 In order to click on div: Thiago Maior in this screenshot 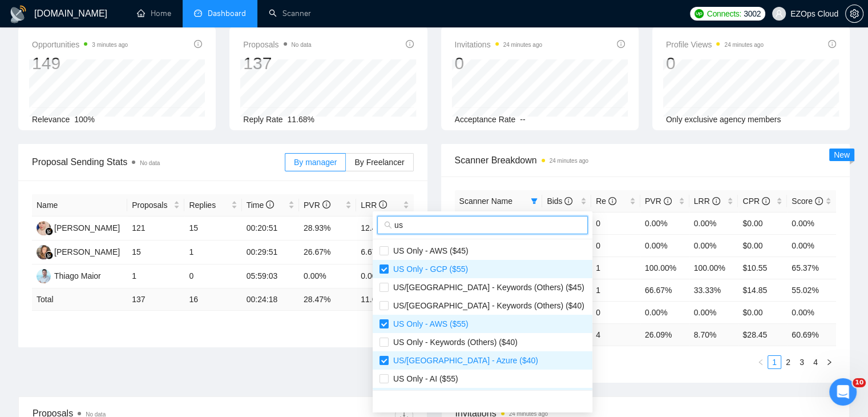, I will do `click(78, 276)`.